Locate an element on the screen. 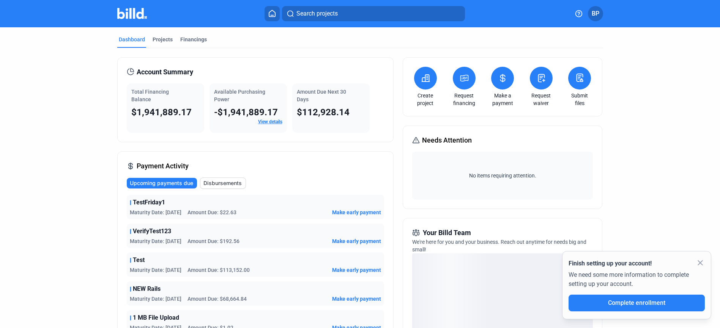 The width and height of the screenshot is (720, 328). div: Projects is located at coordinates (163, 39).